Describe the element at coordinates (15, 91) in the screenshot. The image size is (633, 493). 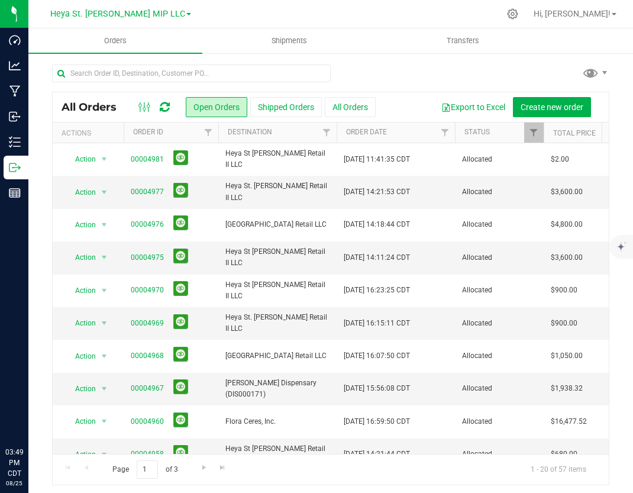
I see `inline-svg: Manufacturing` at that location.